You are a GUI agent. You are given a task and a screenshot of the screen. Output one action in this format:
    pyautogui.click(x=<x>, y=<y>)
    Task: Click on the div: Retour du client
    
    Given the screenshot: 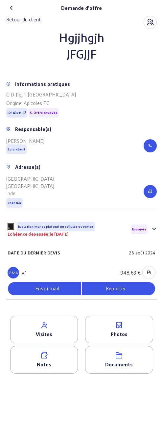 What is the action you would take?
    pyautogui.click(x=23, y=19)
    